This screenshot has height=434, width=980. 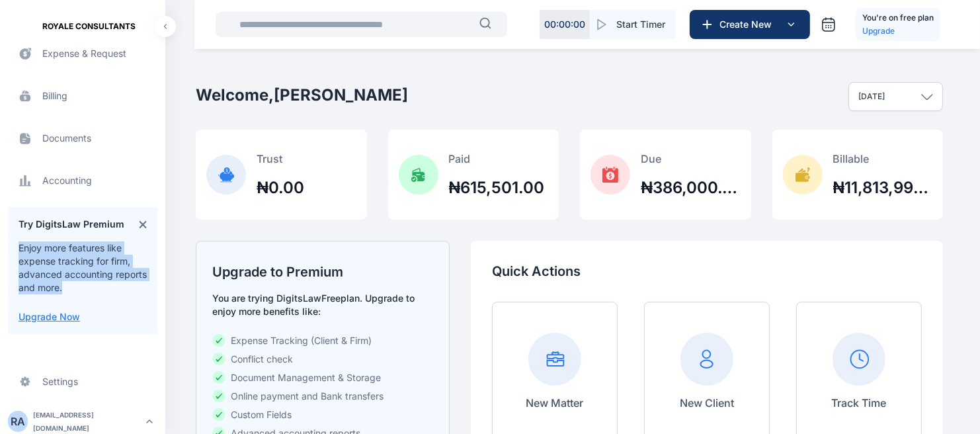 What do you see at coordinates (18, 421) in the screenshot?
I see `button: RA` at bounding box center [18, 421].